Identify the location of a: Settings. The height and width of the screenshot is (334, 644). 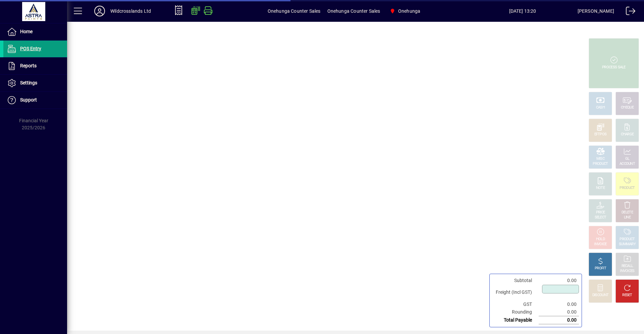
(35, 83).